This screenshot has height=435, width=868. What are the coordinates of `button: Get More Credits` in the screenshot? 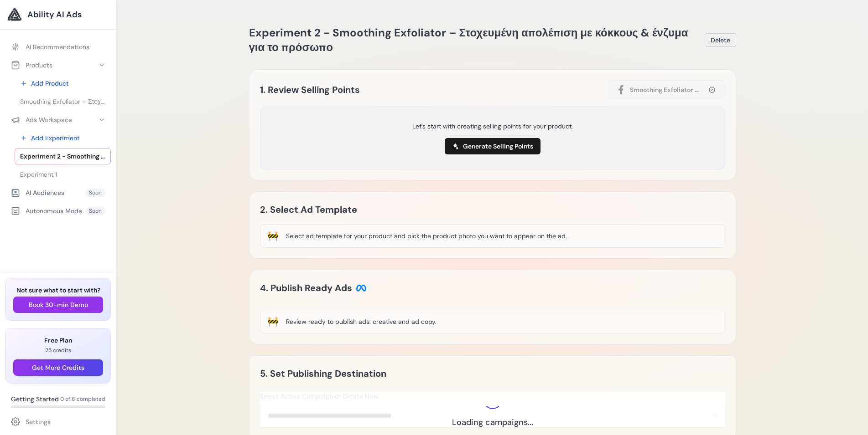 It's located at (58, 368).